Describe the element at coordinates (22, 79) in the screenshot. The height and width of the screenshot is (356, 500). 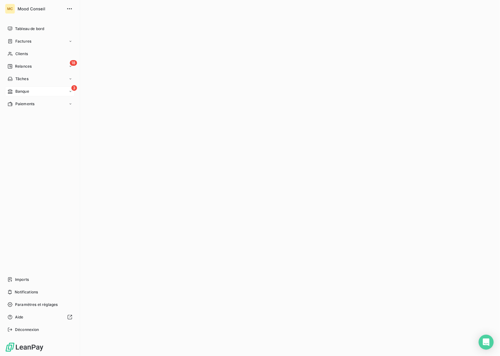
I see `span: Tâches` at that location.